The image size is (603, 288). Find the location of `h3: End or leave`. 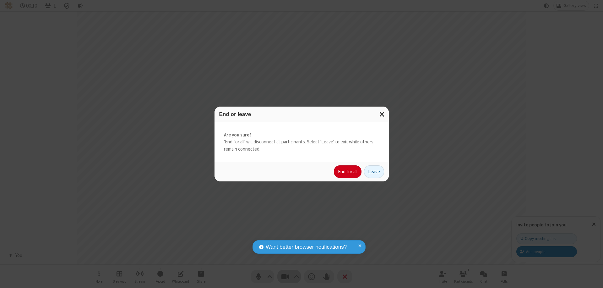

h3: End or leave is located at coordinates (301, 114).